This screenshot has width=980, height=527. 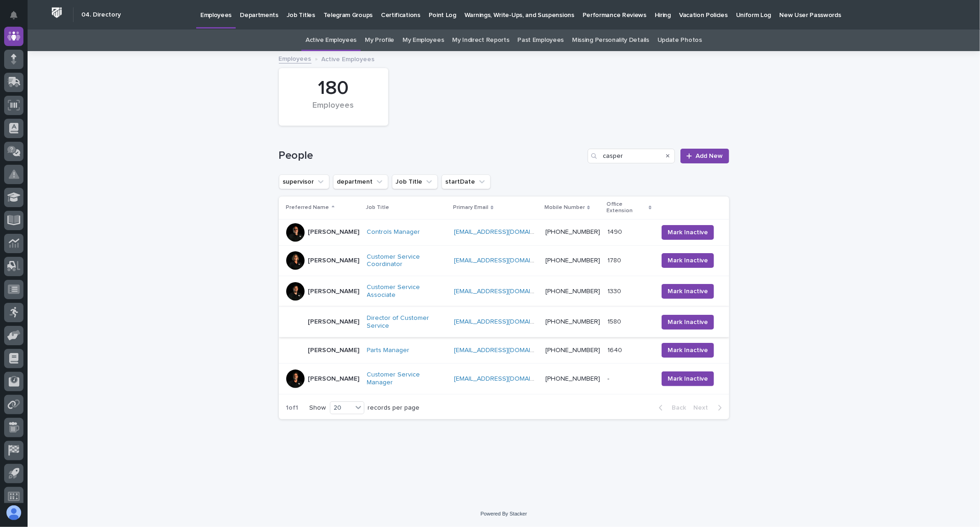 What do you see at coordinates (481, 40) in the screenshot?
I see `a: My Indirect Reports` at bounding box center [481, 40].